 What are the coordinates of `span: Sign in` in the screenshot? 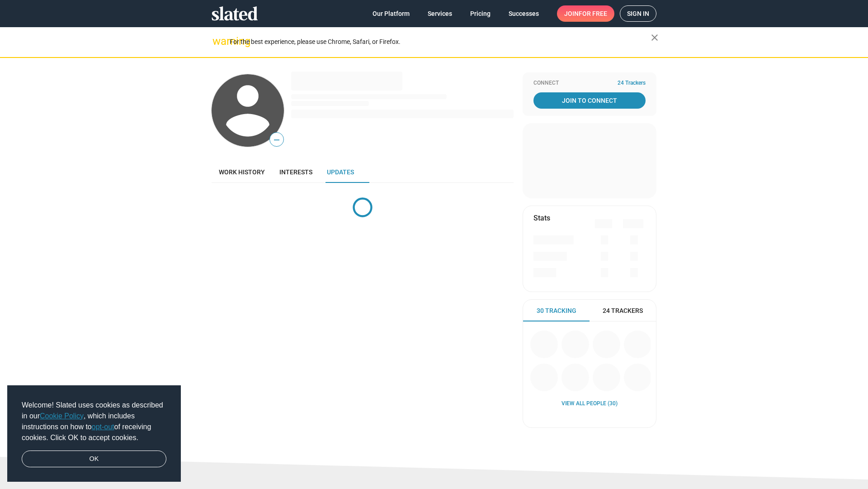 It's located at (638, 13).